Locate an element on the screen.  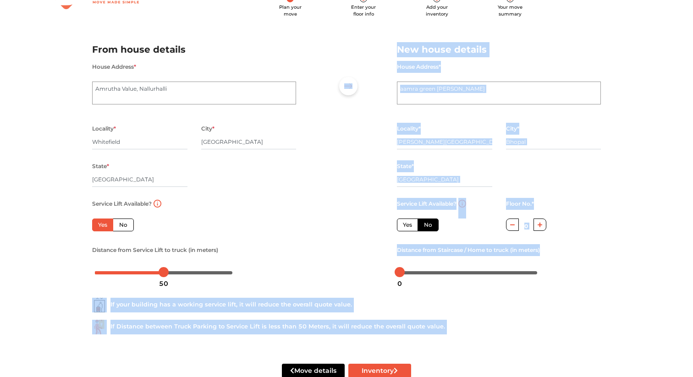
span: Plan your move is located at coordinates (290, 11).